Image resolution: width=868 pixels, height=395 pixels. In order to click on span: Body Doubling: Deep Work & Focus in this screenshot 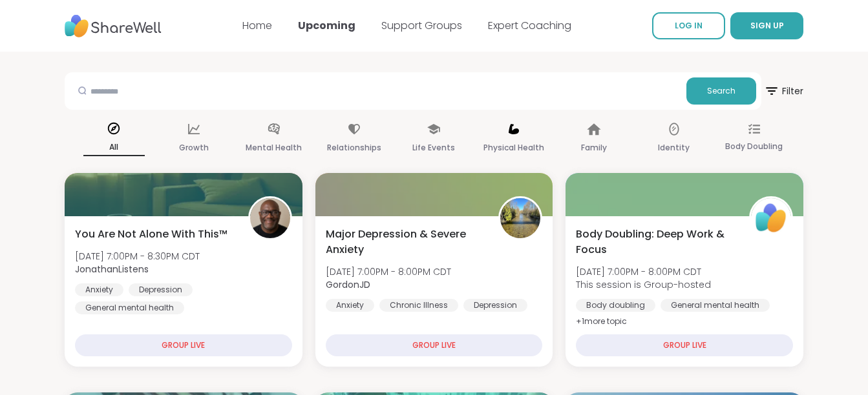, I will do `click(655, 242)`.